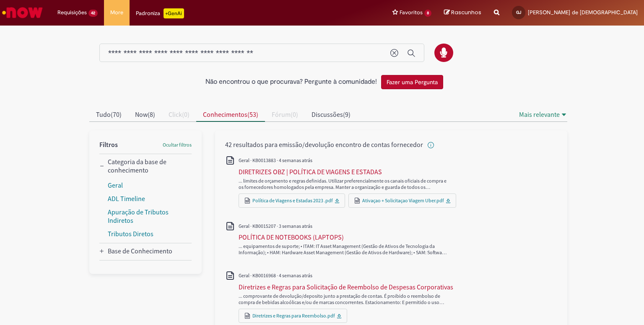 The width and height of the screenshot is (644, 325). Describe the element at coordinates (291, 82) in the screenshot. I see `h2: Não encontrou o que procurava? Pergunte à comunidade!` at that location.